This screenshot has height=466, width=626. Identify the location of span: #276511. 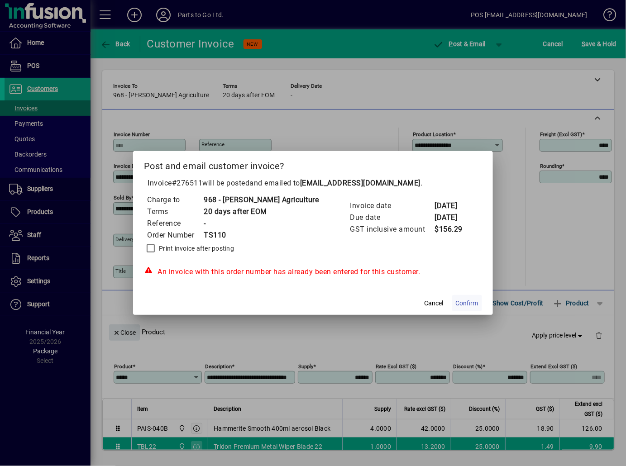
(187, 183).